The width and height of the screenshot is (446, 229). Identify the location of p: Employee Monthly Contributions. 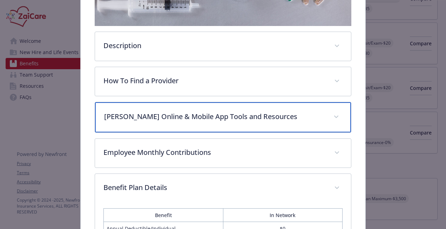
(215, 152).